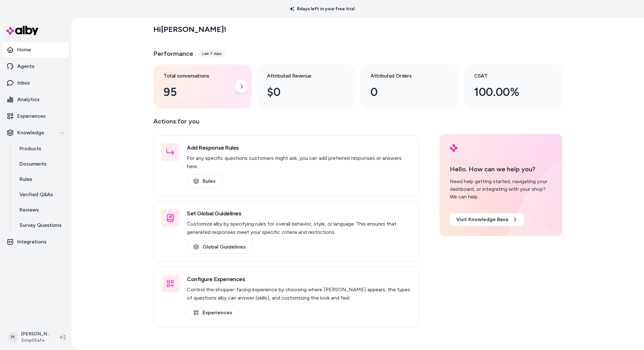 The image size is (644, 350). Describe the element at coordinates (299, 279) in the screenshot. I see `h3: Configure Experiences` at that location.